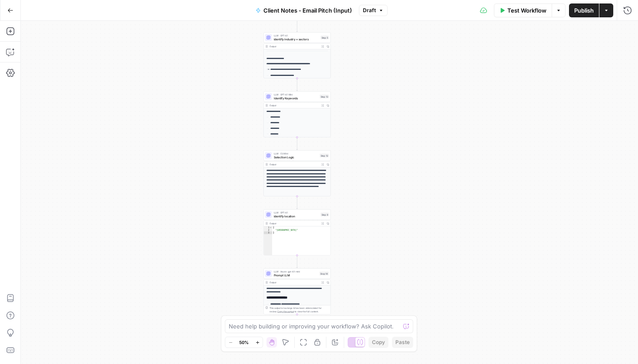 Image resolution: width=638 pixels, height=364 pixels. Describe the element at coordinates (297, 320) in the screenshot. I see `g: Edge from step_14 to end` at that location.